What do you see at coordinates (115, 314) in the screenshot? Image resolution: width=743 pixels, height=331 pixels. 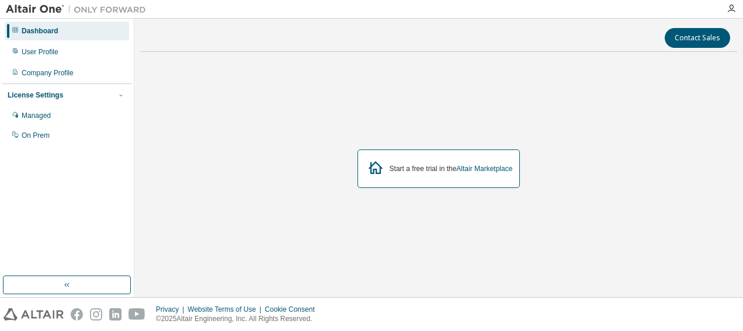 I see `img: linkedin.svg` at bounding box center [115, 314].